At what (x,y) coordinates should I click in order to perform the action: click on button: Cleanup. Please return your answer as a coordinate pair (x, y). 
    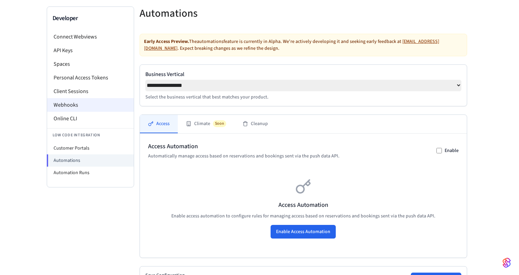
    Looking at the image, I should click on (255, 124).